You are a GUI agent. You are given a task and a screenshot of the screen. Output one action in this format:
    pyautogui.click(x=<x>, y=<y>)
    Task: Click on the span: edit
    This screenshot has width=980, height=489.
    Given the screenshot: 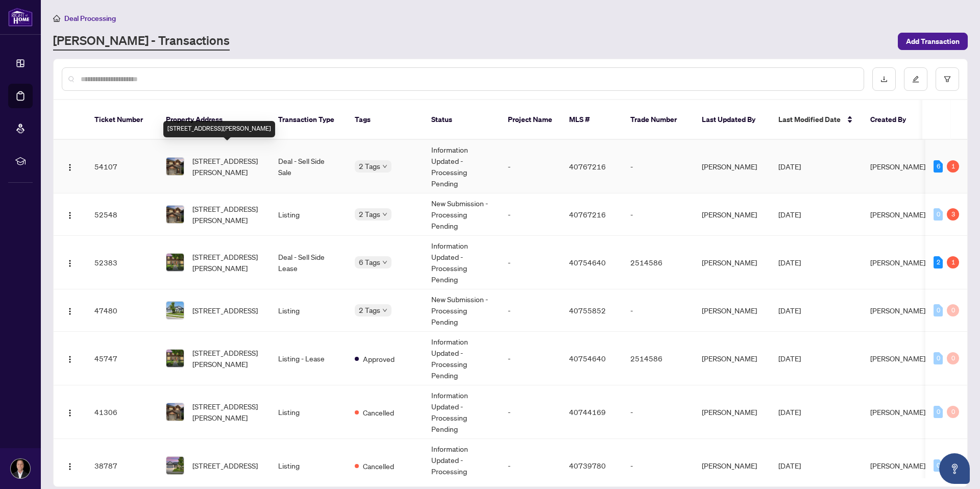 What is the action you would take?
    pyautogui.click(x=916, y=79)
    